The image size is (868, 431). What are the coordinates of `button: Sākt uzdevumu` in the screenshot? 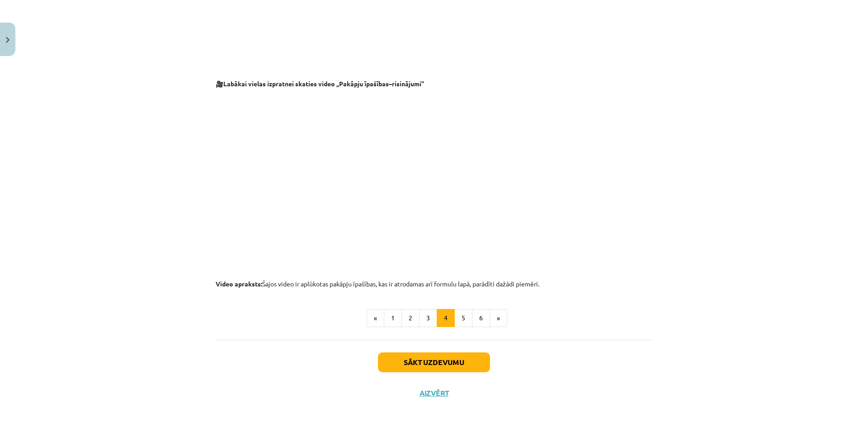 It's located at (434, 362).